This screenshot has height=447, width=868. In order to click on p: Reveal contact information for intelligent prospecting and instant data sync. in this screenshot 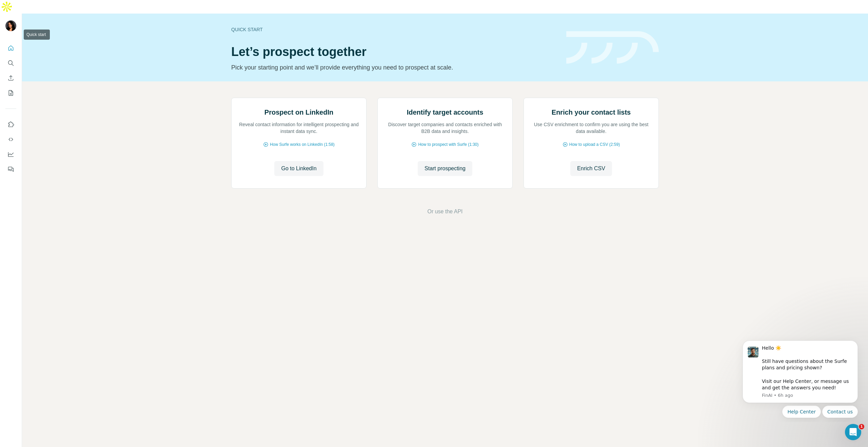, I will do `click(299, 128)`.